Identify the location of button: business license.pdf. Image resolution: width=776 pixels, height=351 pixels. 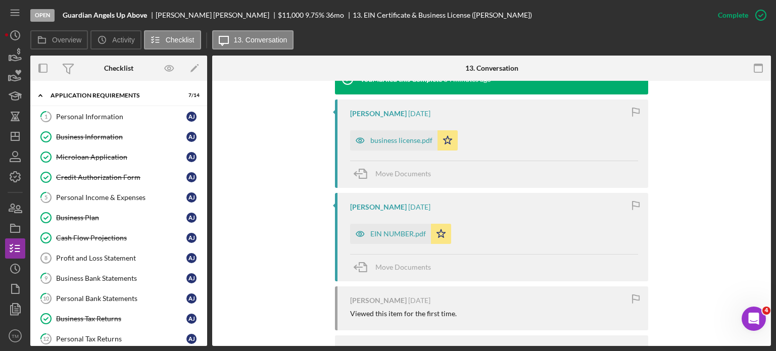
(404, 140).